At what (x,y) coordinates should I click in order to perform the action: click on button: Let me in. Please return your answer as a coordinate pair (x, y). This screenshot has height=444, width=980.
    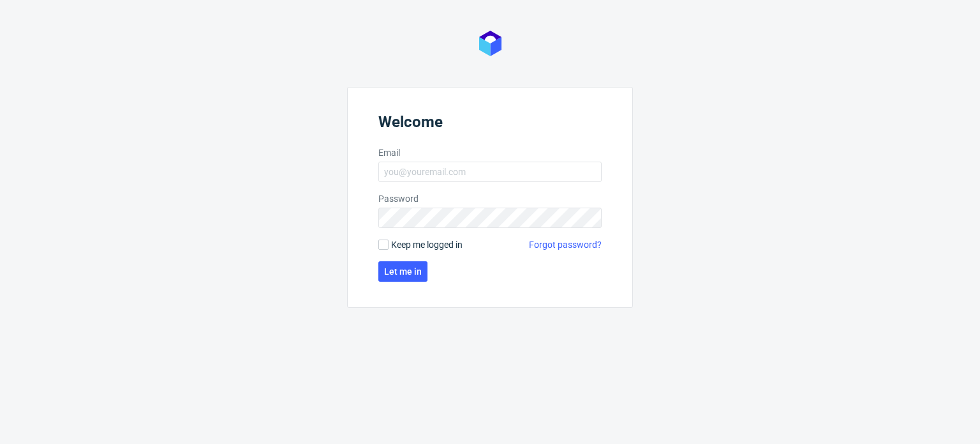
    Looking at the image, I should click on (403, 271).